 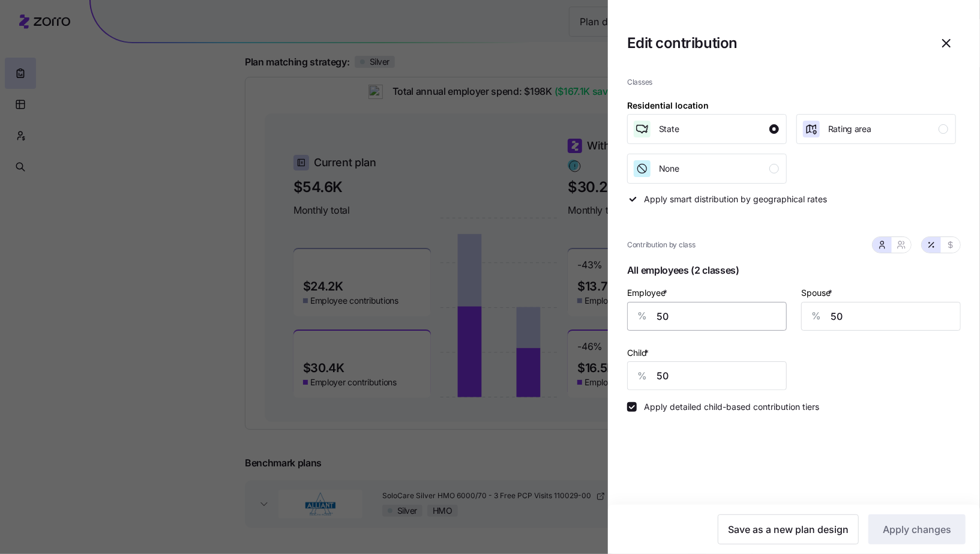 I want to click on label: Spouse, so click(x=818, y=293).